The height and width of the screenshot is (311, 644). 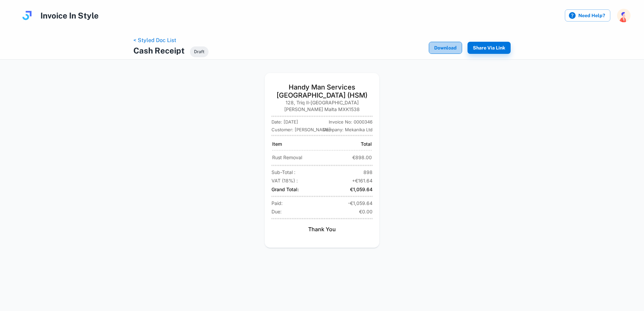 I want to click on td: €898.00, so click(x=352, y=158).